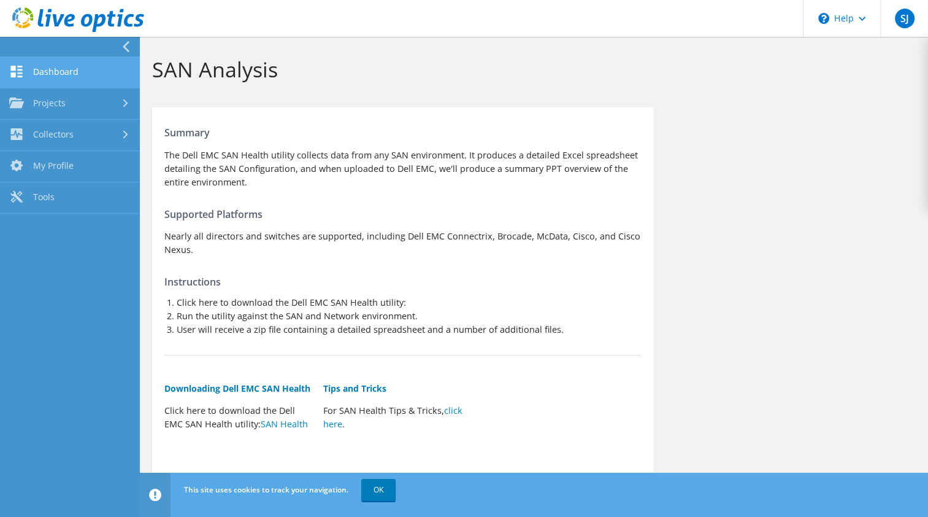  Describe the element at coordinates (396, 388) in the screenshot. I see `h5: Tips and Tricks` at that location.